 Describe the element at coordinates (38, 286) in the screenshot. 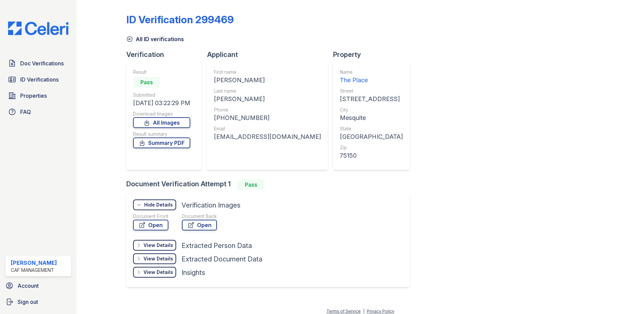

I see `a: Account` at that location.